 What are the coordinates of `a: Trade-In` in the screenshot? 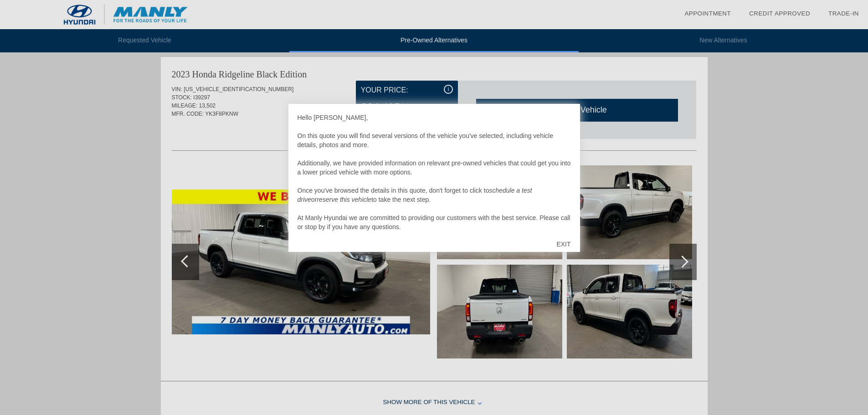 It's located at (844, 13).